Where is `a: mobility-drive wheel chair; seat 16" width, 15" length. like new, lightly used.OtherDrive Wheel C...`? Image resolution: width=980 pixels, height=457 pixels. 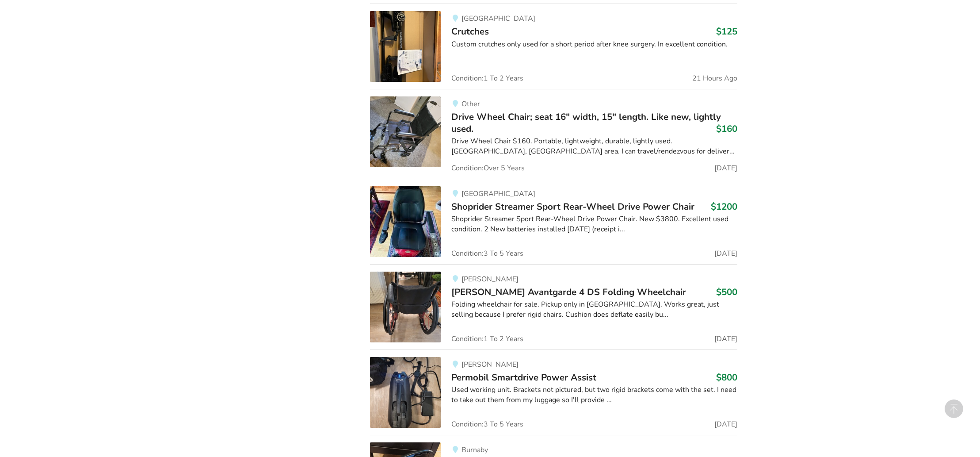 a: mobility-drive wheel chair; seat 16" width, 15" length. like new, lightly used.OtherDrive Wheel C... is located at coordinates (553, 133).